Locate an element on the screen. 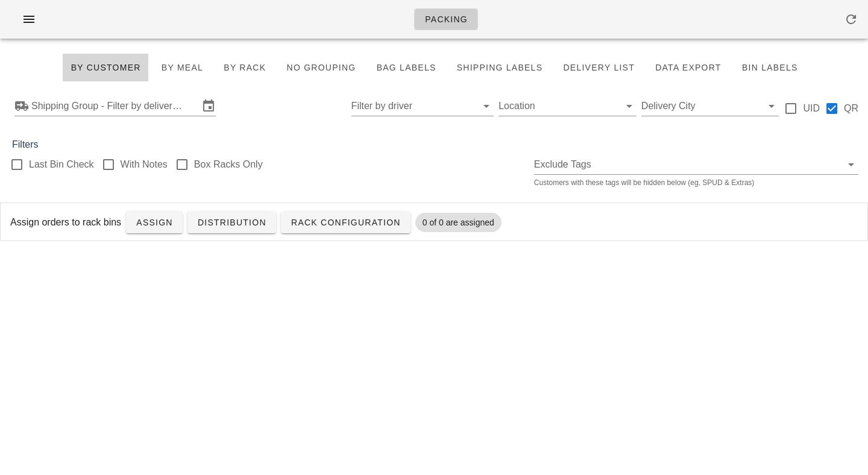 This screenshot has height=475, width=868. span: Assign is located at coordinates (154, 222).